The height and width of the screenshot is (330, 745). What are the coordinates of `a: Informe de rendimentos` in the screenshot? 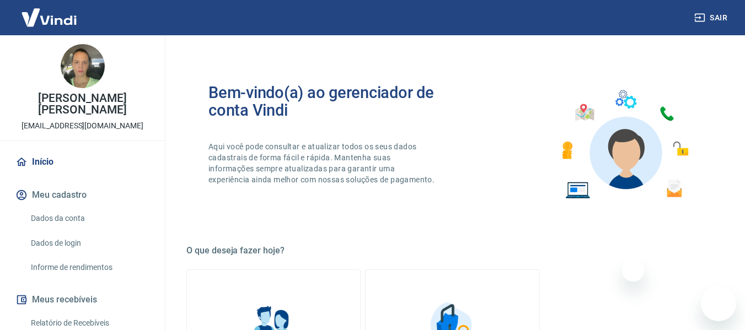 It's located at (89, 267).